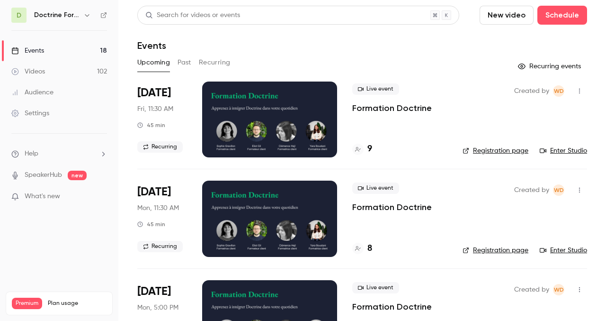 This screenshot has width=606, height=321. I want to click on div: Videos, so click(28, 72).